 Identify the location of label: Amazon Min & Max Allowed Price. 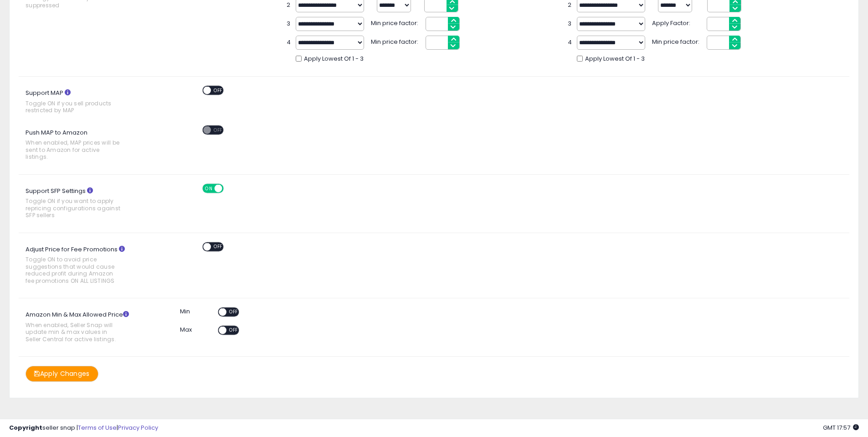
(82, 327).